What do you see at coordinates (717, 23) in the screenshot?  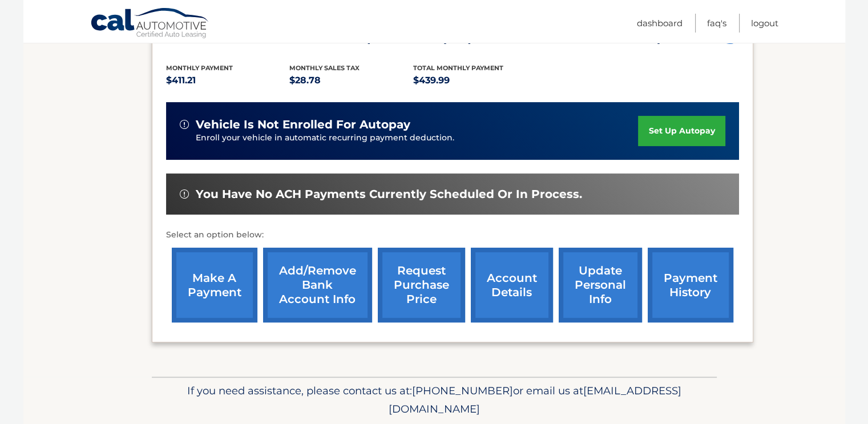 I see `a: FAQ's` at bounding box center [717, 23].